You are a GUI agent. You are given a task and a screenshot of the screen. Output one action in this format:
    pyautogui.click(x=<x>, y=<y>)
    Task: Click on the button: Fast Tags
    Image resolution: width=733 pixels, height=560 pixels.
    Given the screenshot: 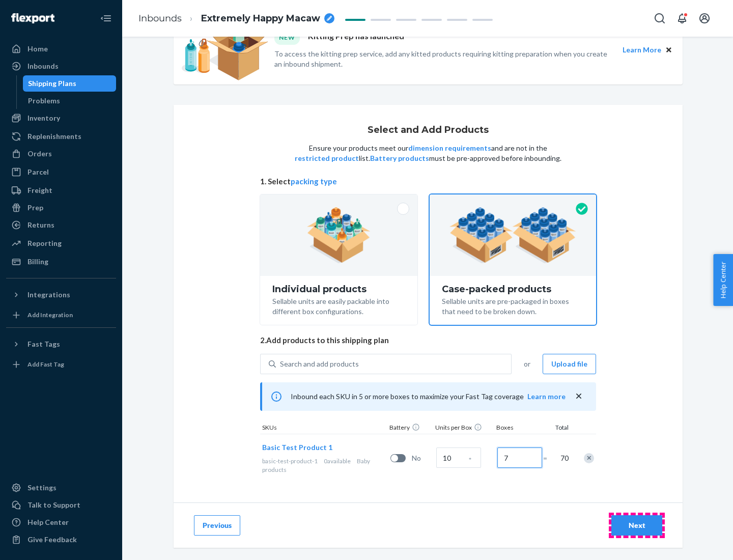 What is the action you would take?
    pyautogui.click(x=61, y=344)
    